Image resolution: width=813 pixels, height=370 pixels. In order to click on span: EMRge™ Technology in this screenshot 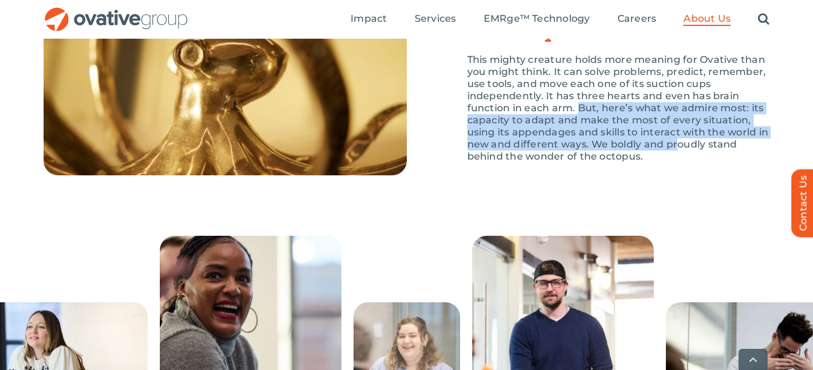, I will do `click(537, 19)`.